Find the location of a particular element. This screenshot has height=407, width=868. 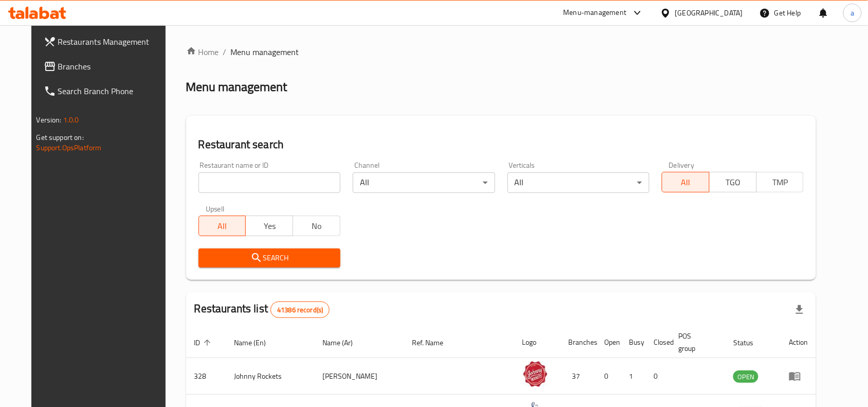

span: Restaurants Management is located at coordinates (113, 42).